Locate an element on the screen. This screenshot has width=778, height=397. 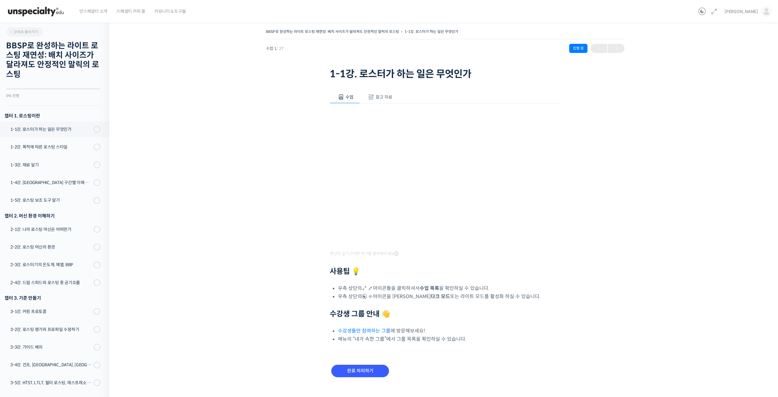
h1: 1-1강. 로스터가 하는 일은 무엇인가 is located at coordinates (445, 74).